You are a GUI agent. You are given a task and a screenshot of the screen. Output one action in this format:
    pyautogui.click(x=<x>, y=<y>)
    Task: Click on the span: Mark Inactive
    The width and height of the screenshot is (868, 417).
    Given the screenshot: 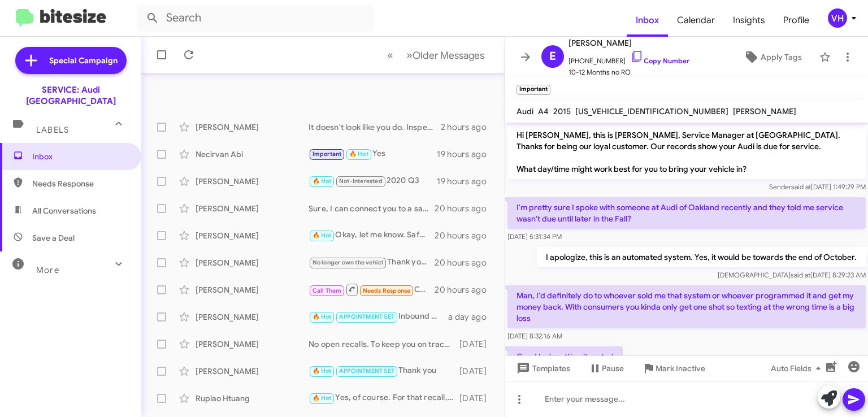 What is the action you would take?
    pyautogui.click(x=680, y=368)
    